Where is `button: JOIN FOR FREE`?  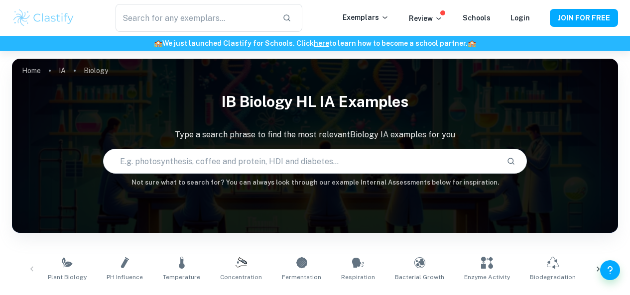 button: JOIN FOR FREE is located at coordinates (583, 18).